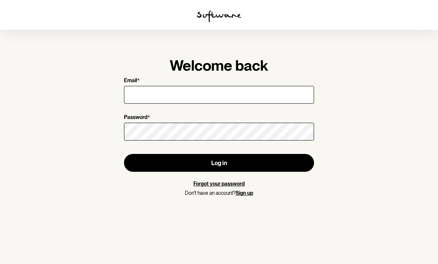 The image size is (438, 264). I want to click on p: Password, so click(135, 117).